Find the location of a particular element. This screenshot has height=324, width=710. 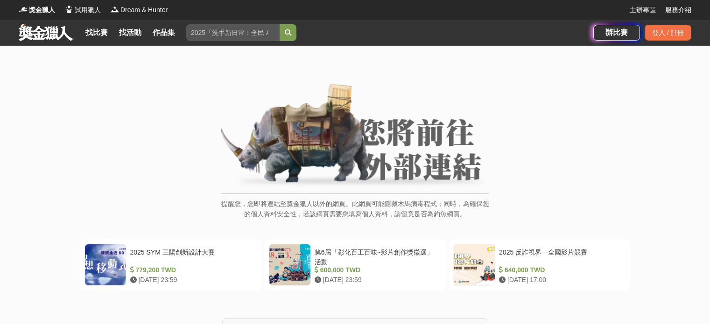

div: 600,000 TWD is located at coordinates (376, 270).